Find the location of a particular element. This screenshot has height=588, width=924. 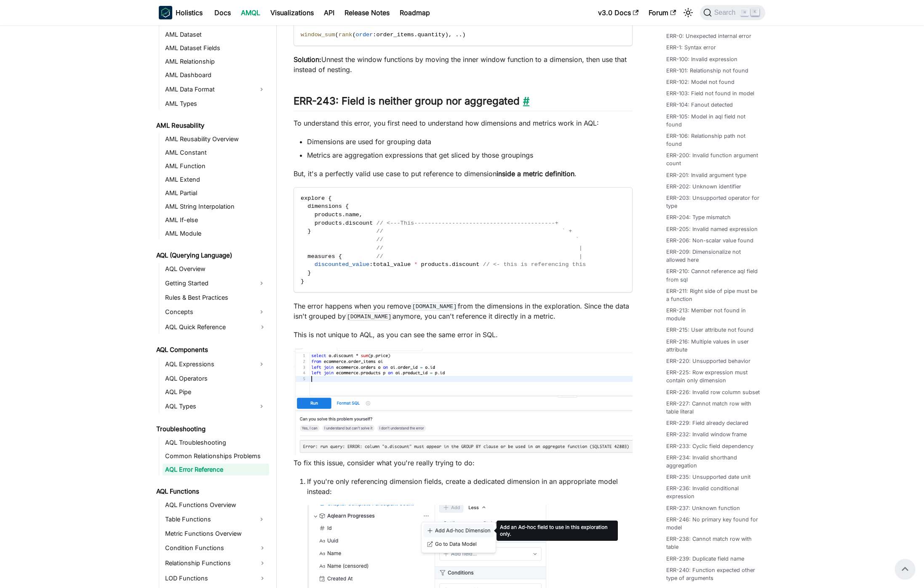

a: ERR-225: Row expression must contain only dimension is located at coordinates (713, 376).